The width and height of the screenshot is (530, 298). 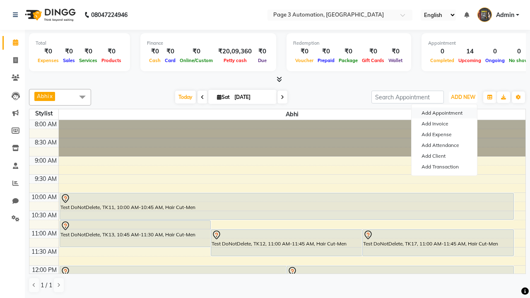 I want to click on div: Test DoNotDelete, TK17, 11:00 AM-11:45 AM, Hair Cut-Men, so click(x=438, y=243).